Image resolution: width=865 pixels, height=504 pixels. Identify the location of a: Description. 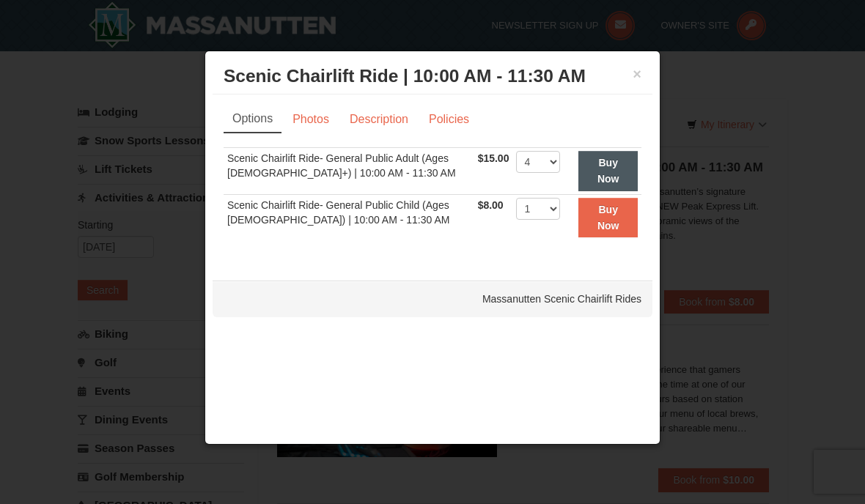
(379, 119).